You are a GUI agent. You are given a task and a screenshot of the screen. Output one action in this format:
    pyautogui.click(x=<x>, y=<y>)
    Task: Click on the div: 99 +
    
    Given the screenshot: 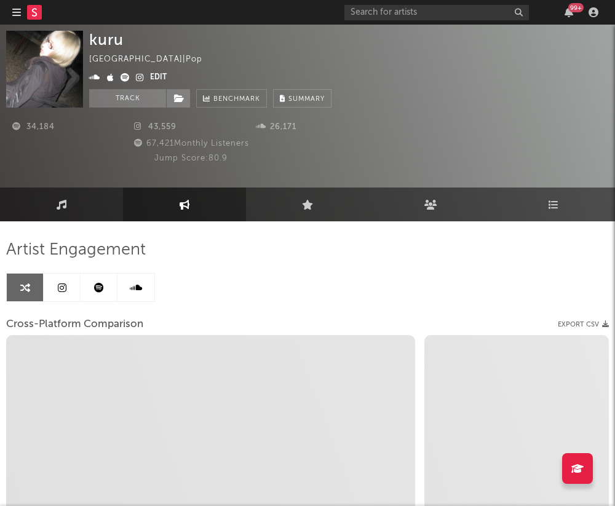 What is the action you would take?
    pyautogui.click(x=576, y=7)
    